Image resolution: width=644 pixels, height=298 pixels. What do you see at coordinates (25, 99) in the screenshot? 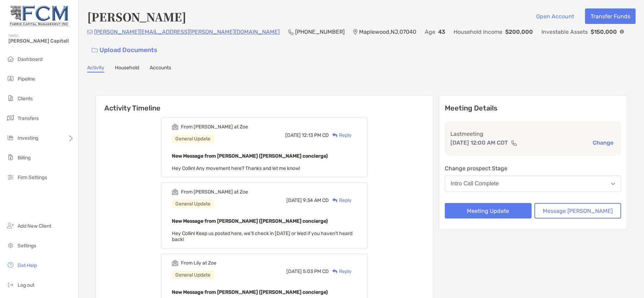
I see `span: Clients` at bounding box center [25, 99].